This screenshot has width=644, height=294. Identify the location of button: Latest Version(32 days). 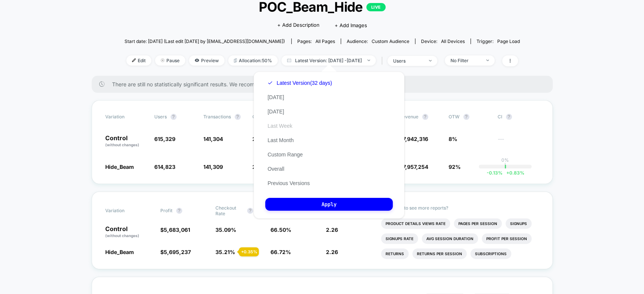
(300, 83).